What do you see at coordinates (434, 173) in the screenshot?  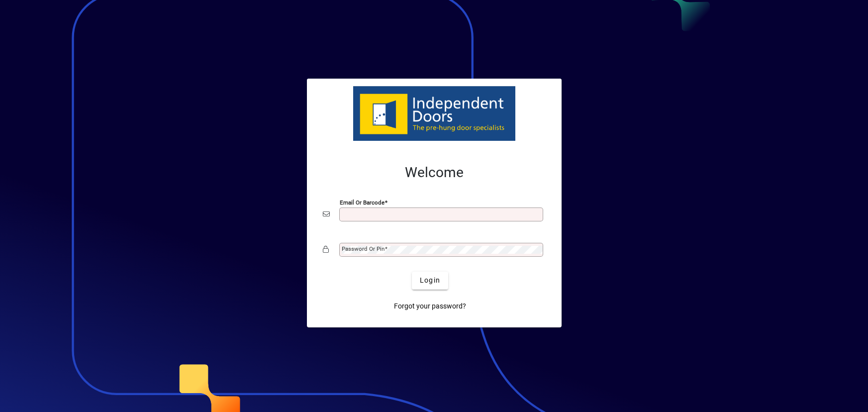 I see `h2: Welcome` at bounding box center [434, 173].